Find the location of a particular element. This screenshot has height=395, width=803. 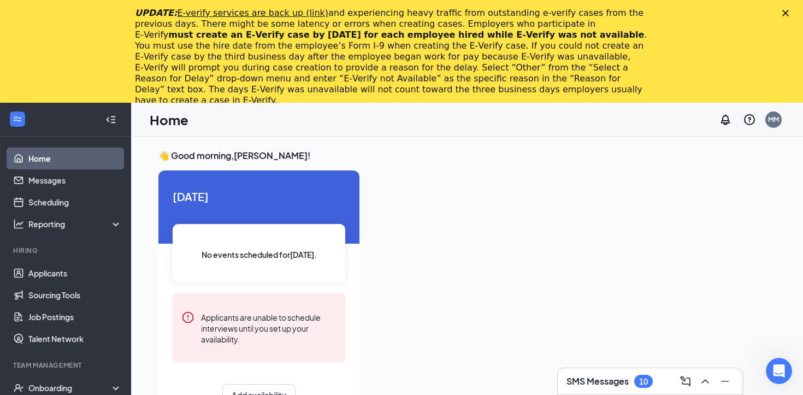

i: UPDATE: is located at coordinates (232, 13).